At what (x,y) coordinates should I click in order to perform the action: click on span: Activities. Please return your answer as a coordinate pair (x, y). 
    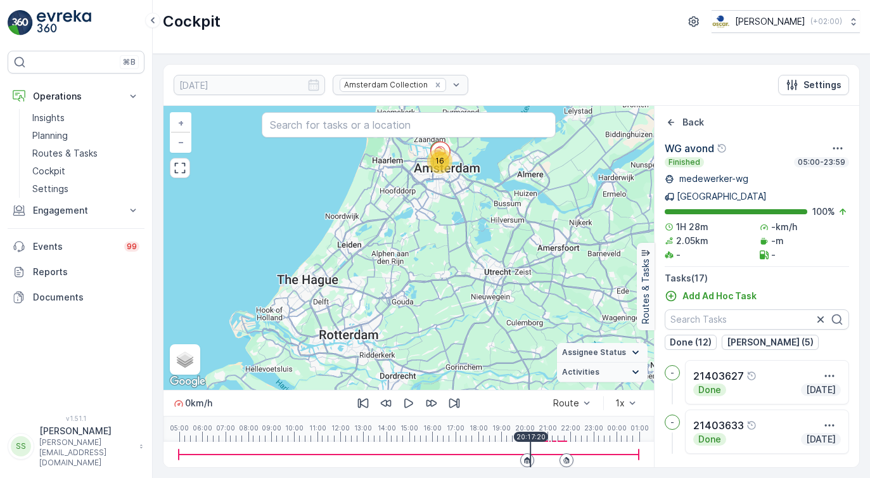
    Looking at the image, I should click on (581, 372).